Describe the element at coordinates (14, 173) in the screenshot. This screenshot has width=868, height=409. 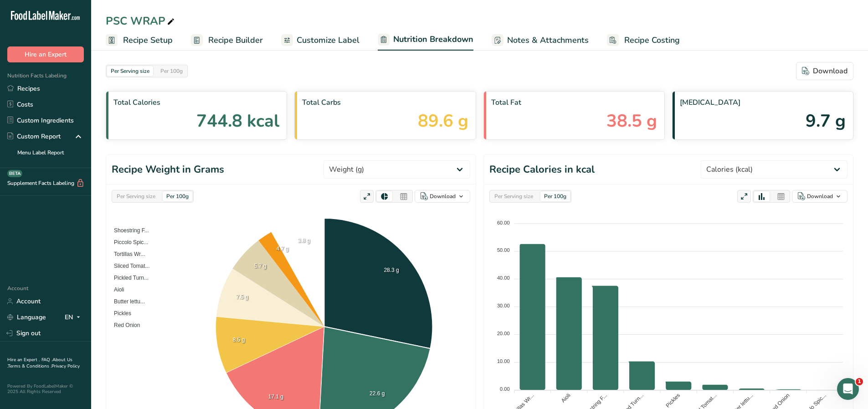
I see `div: BETA` at that location.